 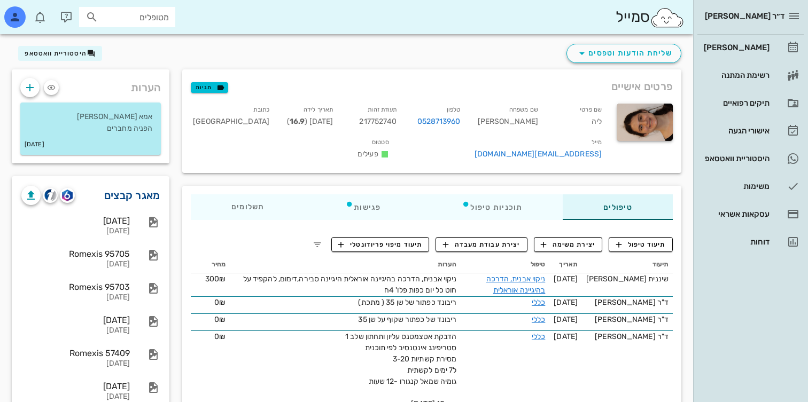 What do you see at coordinates (248, 207) in the screenshot?
I see `span: תשלומים` at bounding box center [248, 207].